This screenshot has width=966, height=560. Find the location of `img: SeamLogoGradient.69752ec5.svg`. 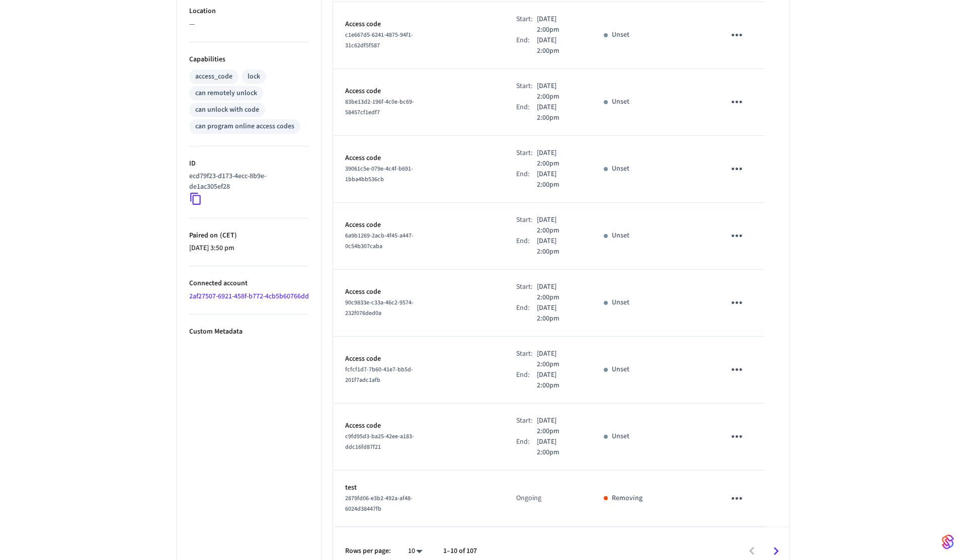

img: SeamLogoGradient.69752ec5.svg is located at coordinates (948, 541).